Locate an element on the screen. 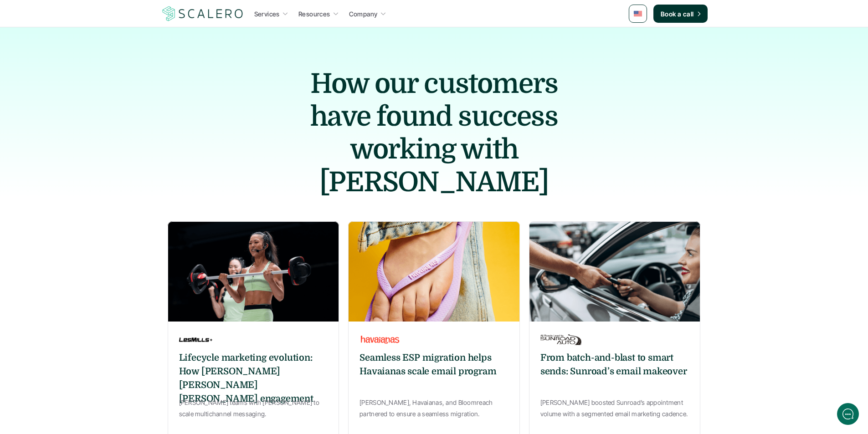 The height and width of the screenshot is (434, 868). h2: Let us know if we can help with lifecycle marketing. is located at coordinates (91, 82).